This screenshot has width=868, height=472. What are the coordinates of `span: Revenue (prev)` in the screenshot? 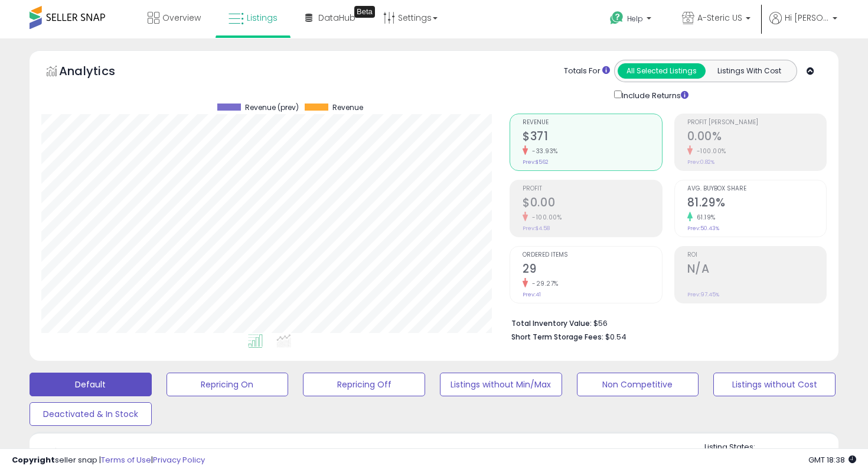 It's located at (272, 108).